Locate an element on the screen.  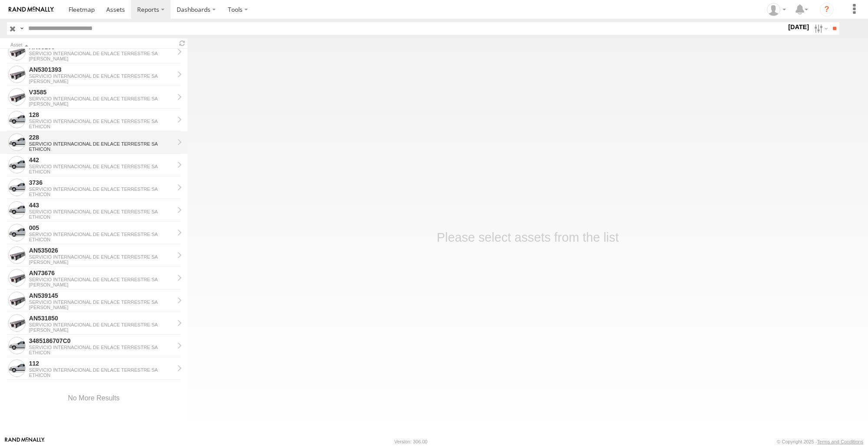
div: AN539145 - View Asset History is located at coordinates (101, 296).